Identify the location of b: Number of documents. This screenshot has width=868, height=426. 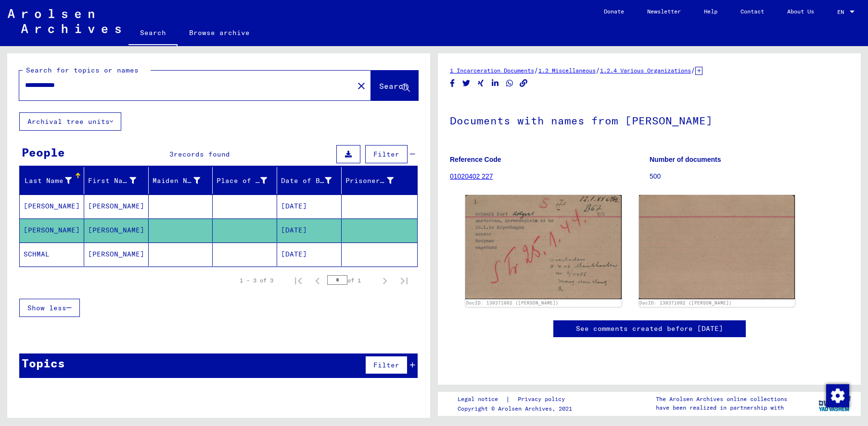
(685, 160).